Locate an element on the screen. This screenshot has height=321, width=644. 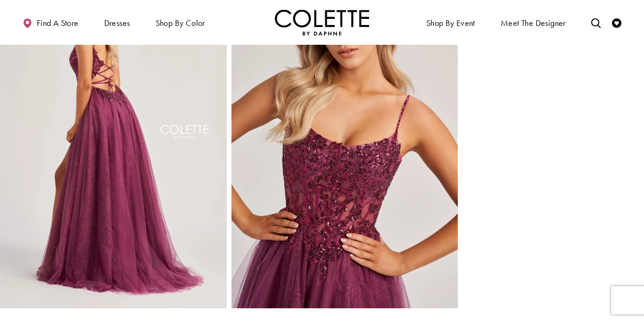
img: Colette by Daphne is located at coordinates (322, 23).